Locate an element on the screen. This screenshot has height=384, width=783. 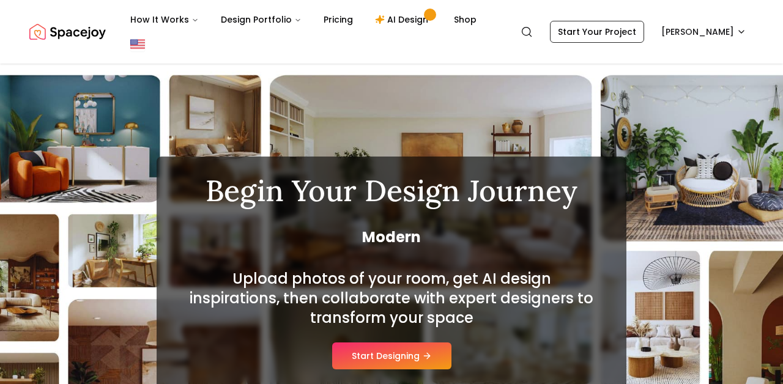
img: Spacejoy Logo is located at coordinates (67, 32).